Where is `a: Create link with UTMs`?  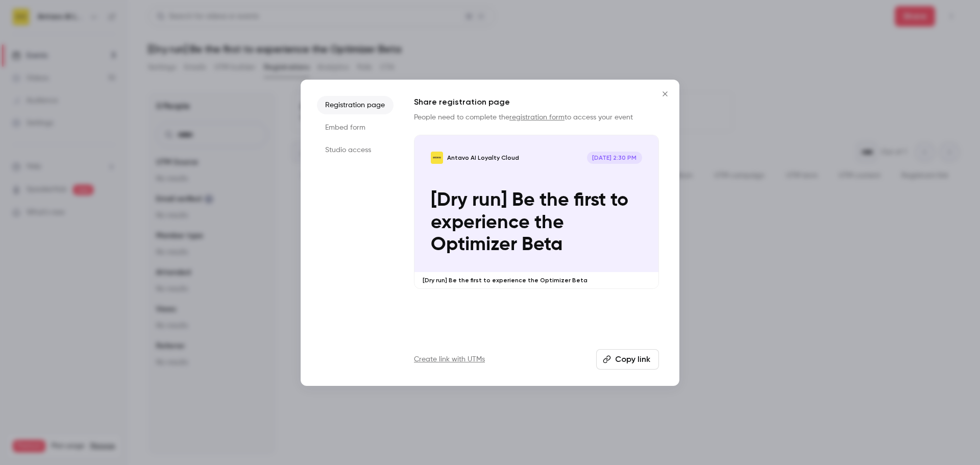 a: Create link with UTMs is located at coordinates (449, 360).